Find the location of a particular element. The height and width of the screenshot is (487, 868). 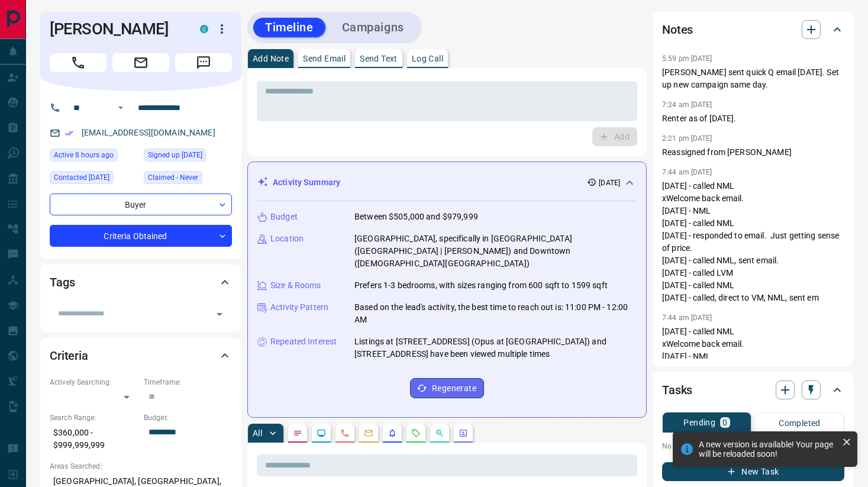

div: Criteria Obtained is located at coordinates (141, 236).